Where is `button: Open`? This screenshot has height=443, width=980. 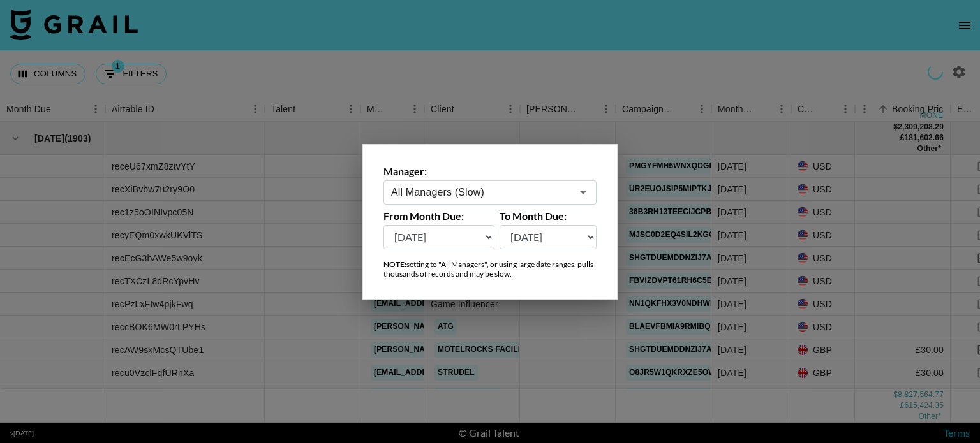
button: Open is located at coordinates (583, 193).